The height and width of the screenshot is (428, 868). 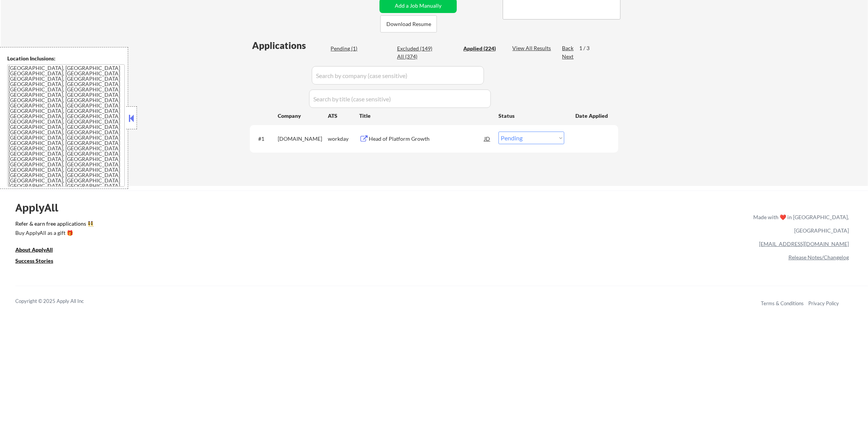 I want to click on input: Search by company (case sensitive), so click(x=398, y=75).